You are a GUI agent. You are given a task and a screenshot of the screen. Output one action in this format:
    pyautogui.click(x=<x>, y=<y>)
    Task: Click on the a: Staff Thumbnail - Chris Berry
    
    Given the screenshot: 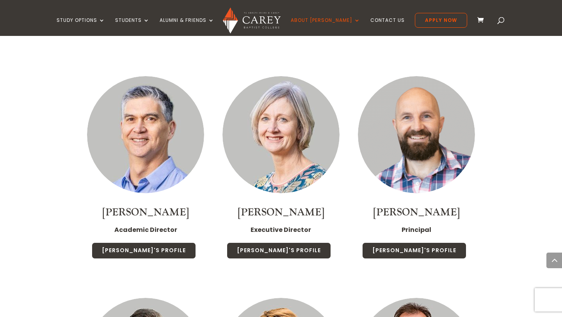 What is the action you would take?
    pyautogui.click(x=281, y=135)
    